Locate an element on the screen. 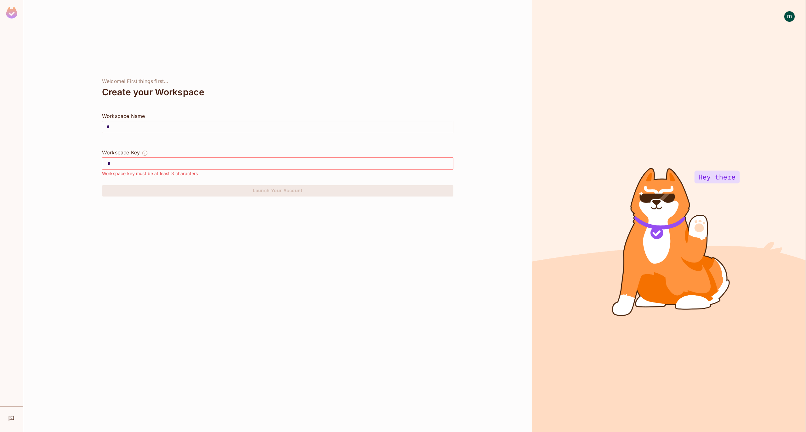 This screenshot has width=806, height=432. div: Welcome! First things first... is located at coordinates (278, 82).